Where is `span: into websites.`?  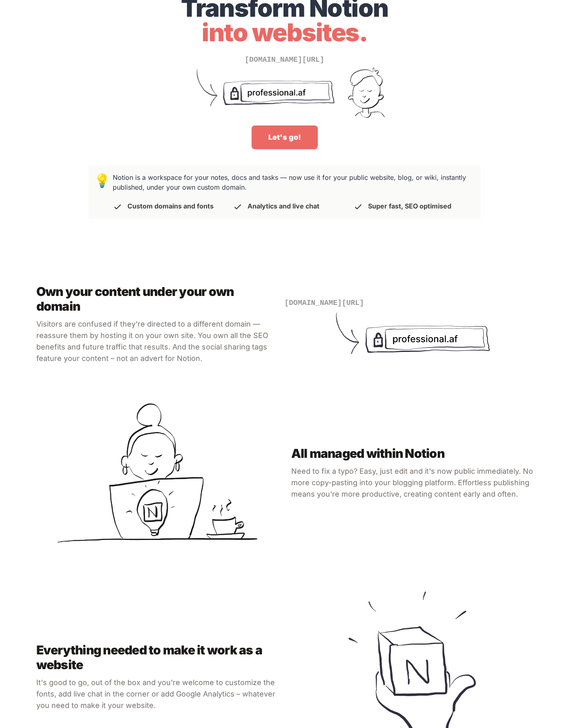
span: into websites. is located at coordinates (284, 32).